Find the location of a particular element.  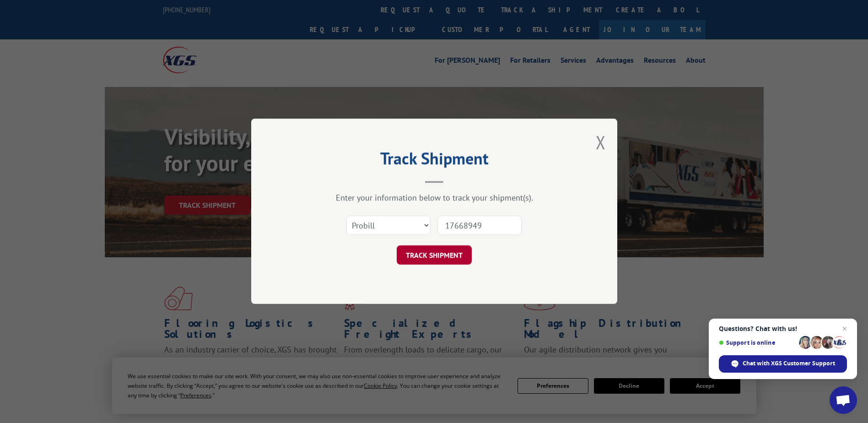

span: Questions? Chat with us! is located at coordinates (783, 329).